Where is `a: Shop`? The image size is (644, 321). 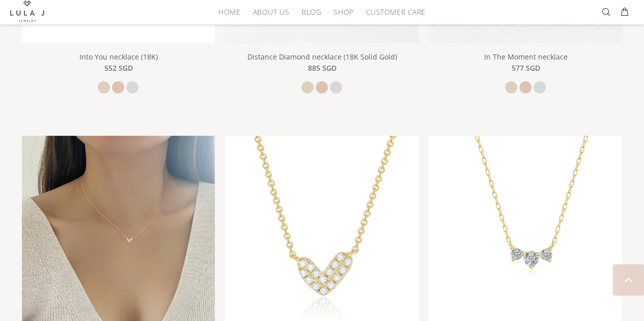 a: Shop is located at coordinates (343, 11).